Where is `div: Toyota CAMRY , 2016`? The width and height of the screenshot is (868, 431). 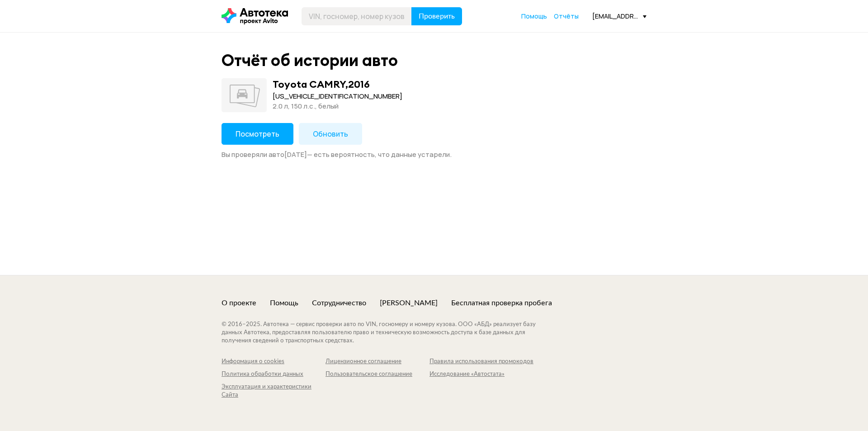
div: Toyota CAMRY , 2016 is located at coordinates (321, 84).